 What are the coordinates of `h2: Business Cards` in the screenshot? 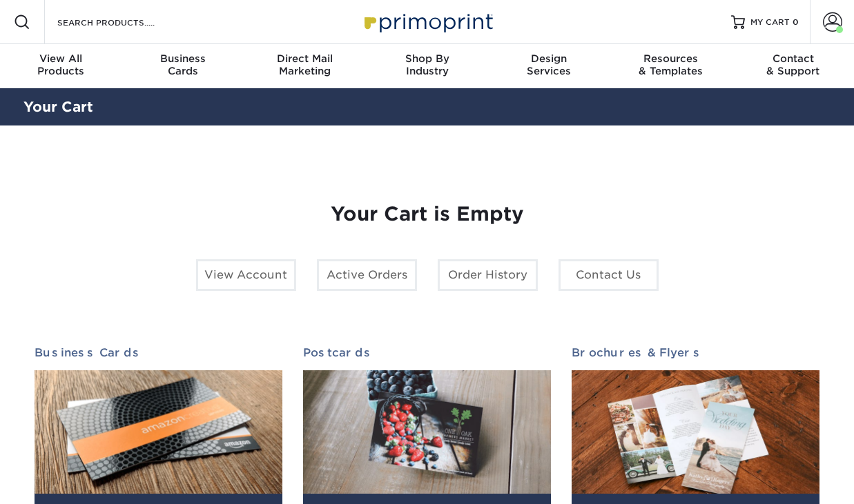 It's located at (158, 352).